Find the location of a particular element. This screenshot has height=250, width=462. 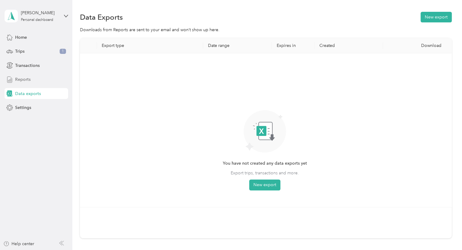

span: Reports is located at coordinates (23, 79).